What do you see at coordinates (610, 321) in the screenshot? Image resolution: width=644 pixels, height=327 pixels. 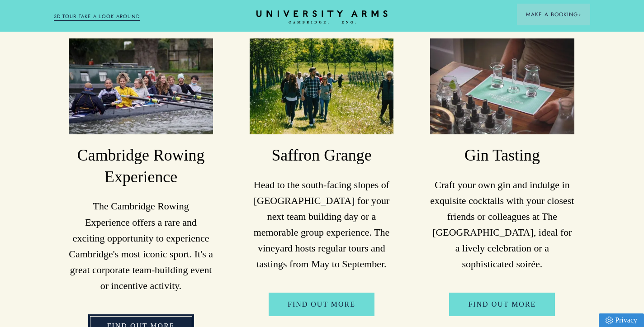 I see `img: Privacy` at bounding box center [610, 321].